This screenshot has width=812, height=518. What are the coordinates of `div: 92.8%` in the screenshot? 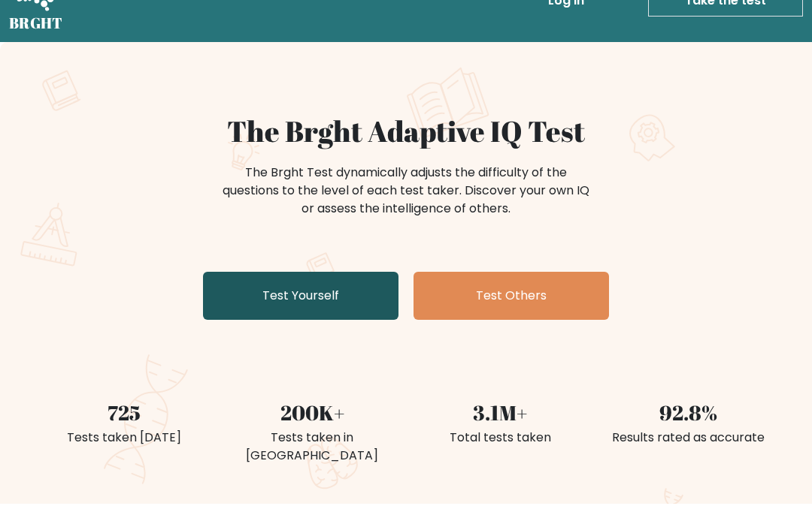 It's located at (688, 413).